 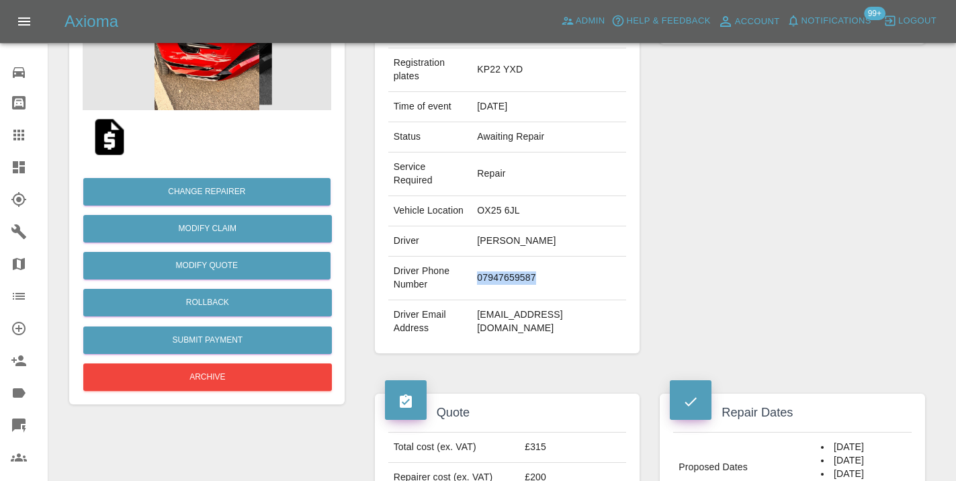 I want to click on td: Driver Email Address, so click(x=430, y=322).